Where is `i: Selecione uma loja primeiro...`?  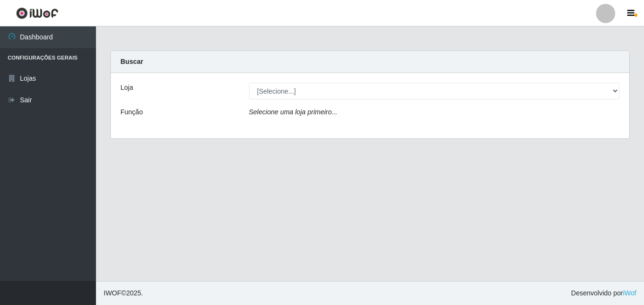
i: Selecione uma loja primeiro... is located at coordinates (293, 112).